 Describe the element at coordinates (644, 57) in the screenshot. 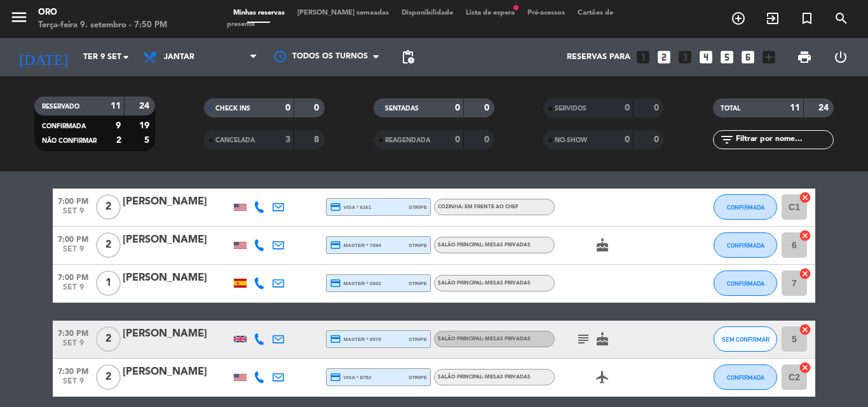

I see `i: looks_one` at that location.